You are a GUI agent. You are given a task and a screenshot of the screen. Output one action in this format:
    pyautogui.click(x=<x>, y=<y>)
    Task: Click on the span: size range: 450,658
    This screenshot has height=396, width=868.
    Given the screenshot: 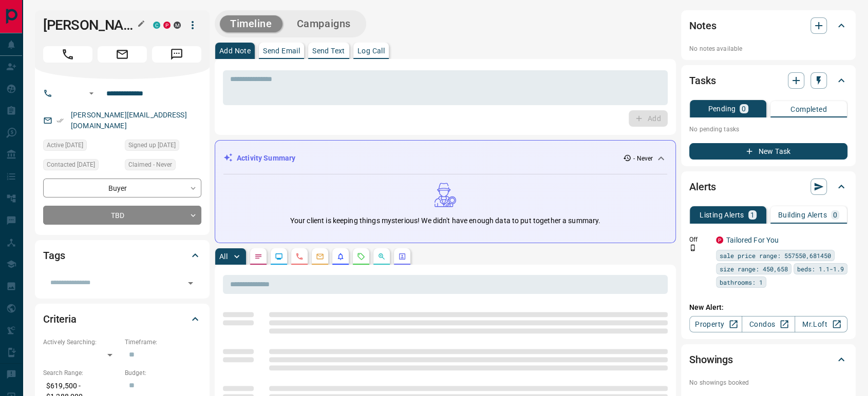 What is the action you would take?
    pyautogui.click(x=754, y=269)
    